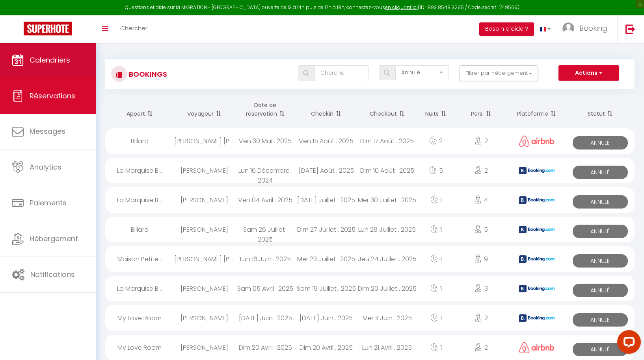  Describe the element at coordinates (506, 29) in the screenshot. I see `button: Besoin d'aide ?` at that location.